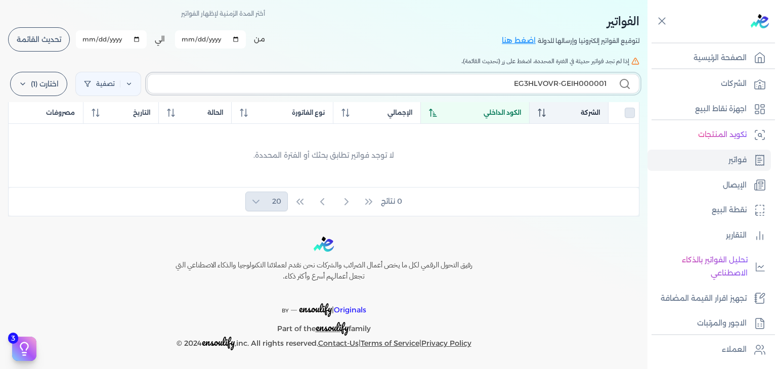 The image size is (777, 369). Describe the element at coordinates (108, 84) in the screenshot. I see `a: تصفية` at that location.